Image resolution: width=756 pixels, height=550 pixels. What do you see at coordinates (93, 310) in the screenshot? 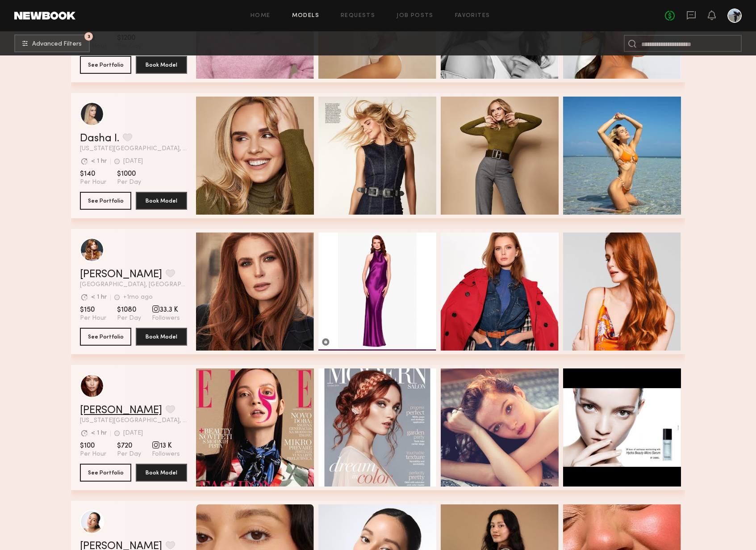
I see `span: $150` at bounding box center [93, 310].